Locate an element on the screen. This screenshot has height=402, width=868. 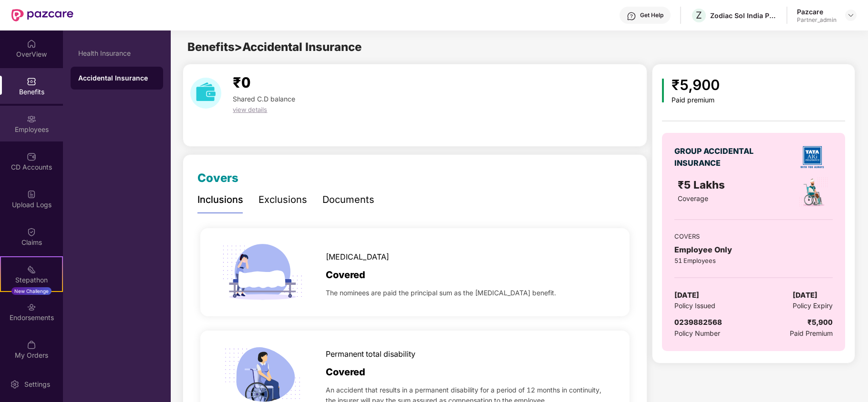
img: New Pazcare Logo is located at coordinates (42, 15).